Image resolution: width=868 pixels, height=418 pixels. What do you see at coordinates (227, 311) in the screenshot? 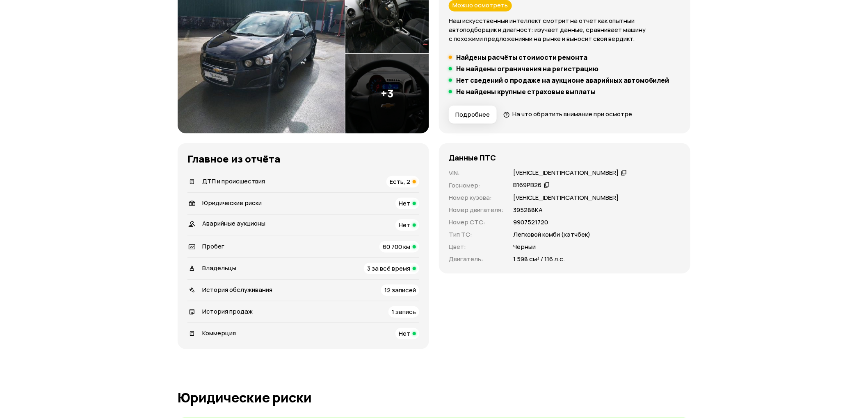
I see `span: История продаж` at bounding box center [227, 311].